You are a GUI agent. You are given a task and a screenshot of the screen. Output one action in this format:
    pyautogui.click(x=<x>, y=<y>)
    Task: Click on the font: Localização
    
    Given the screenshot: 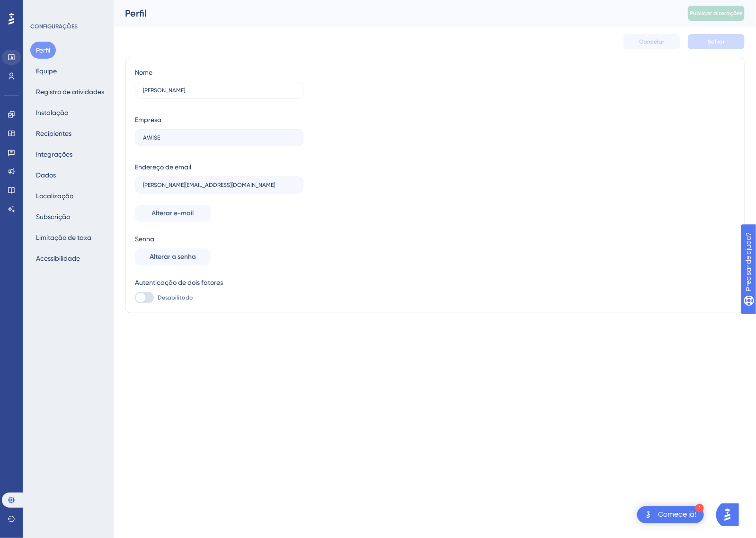 What is the action you would take?
    pyautogui.click(x=54, y=196)
    